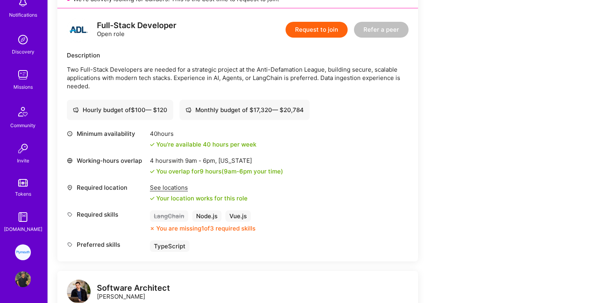 This screenshot has height=303, width=598. I want to click on div: Full-Stack Developer, so click(136, 25).